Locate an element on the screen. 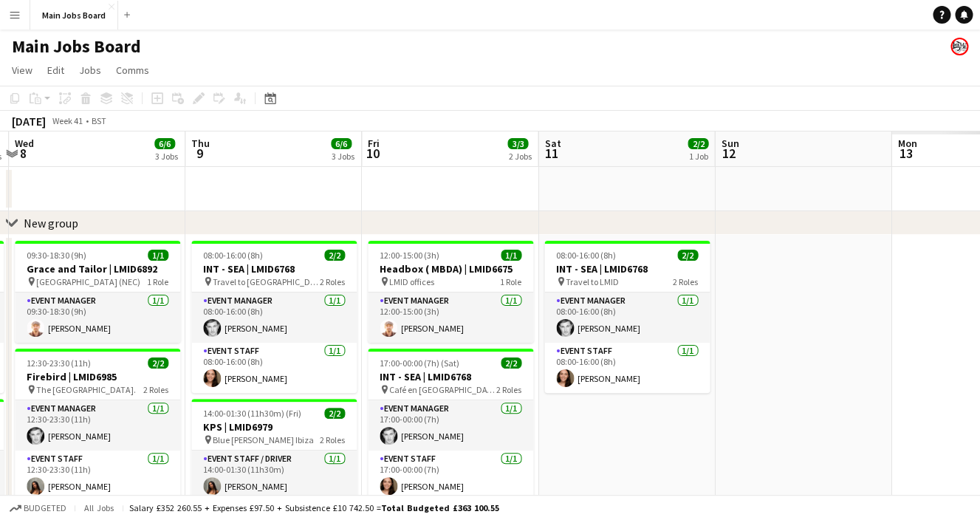 The height and width of the screenshot is (520, 980). h1: Main Jobs Board is located at coordinates (76, 47).